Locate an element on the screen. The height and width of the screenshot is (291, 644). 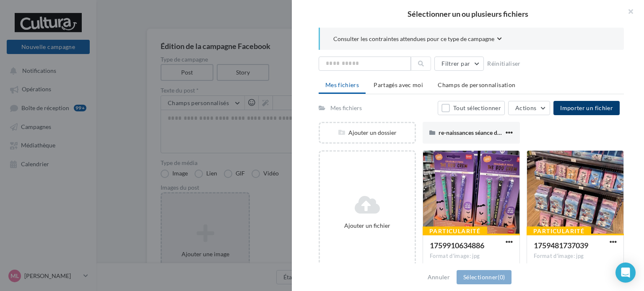
button: Tout sélectionner is located at coordinates (471, 108).